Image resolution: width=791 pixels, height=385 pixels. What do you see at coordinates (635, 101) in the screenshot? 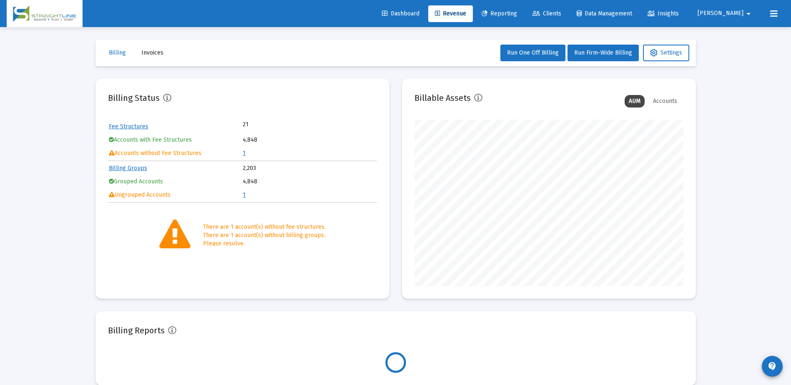
I see `div: AUM` at bounding box center [635, 101].